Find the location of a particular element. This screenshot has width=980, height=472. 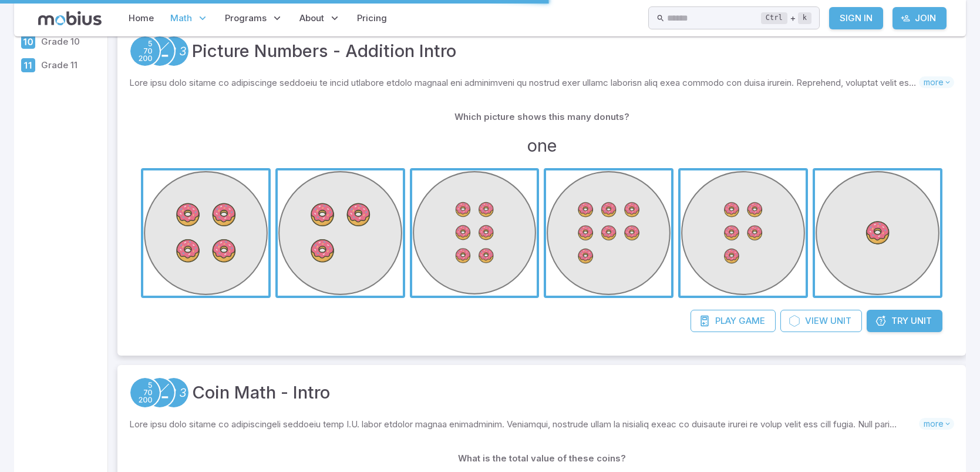

a: Home is located at coordinates (141, 18).